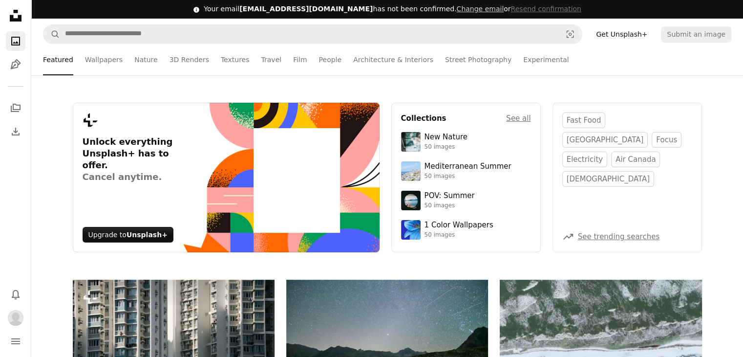 The image size is (743, 357). Describe the element at coordinates (16, 17) in the screenshot. I see `a: Home — Unsplash` at that location.